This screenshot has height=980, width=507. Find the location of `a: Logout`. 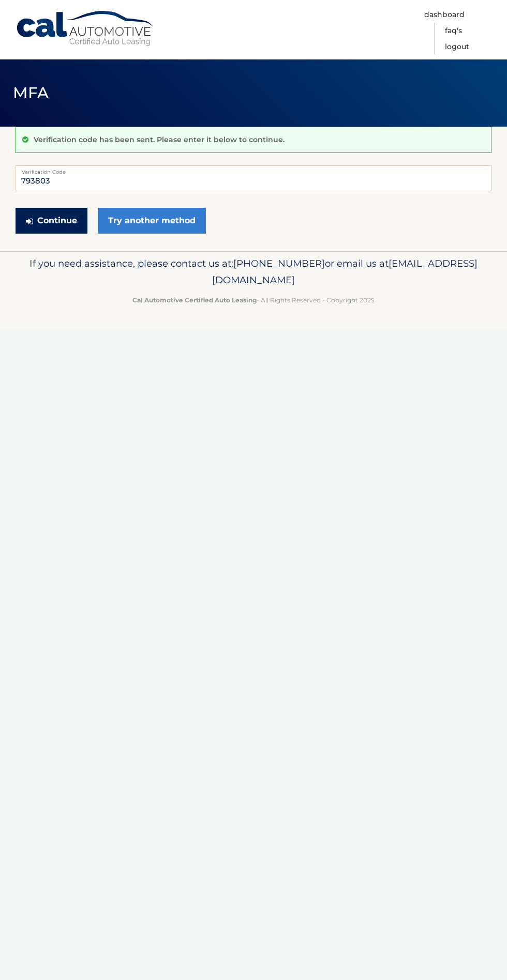

a: Logout is located at coordinates (457, 46).